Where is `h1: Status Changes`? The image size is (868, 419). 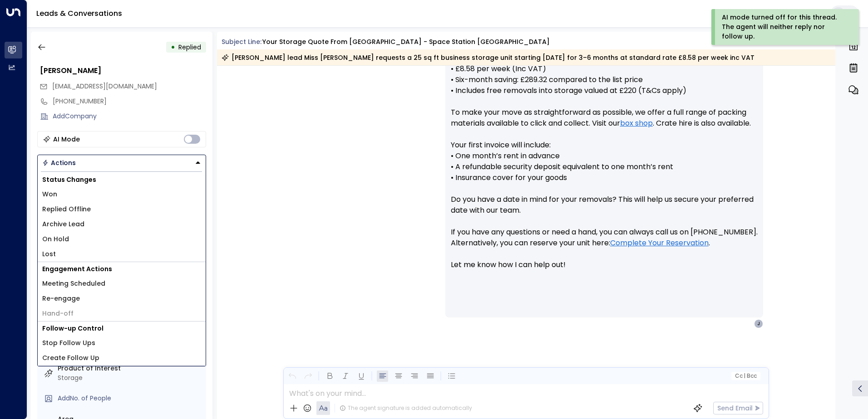
h1: Status Changes is located at coordinates (122, 180).